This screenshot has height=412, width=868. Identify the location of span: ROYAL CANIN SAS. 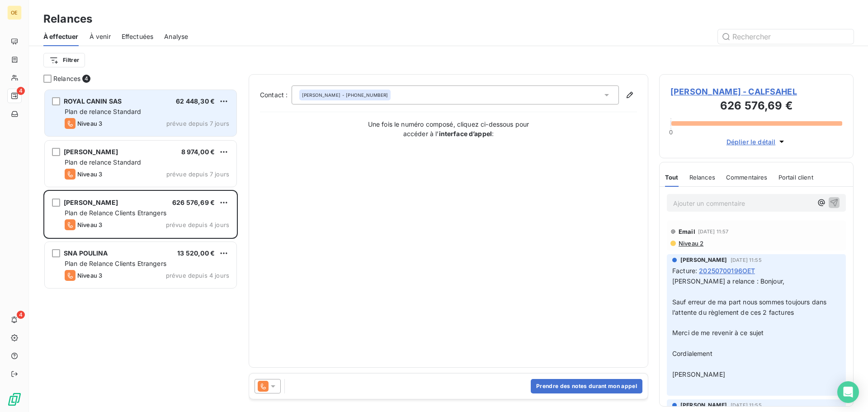
(92, 101).